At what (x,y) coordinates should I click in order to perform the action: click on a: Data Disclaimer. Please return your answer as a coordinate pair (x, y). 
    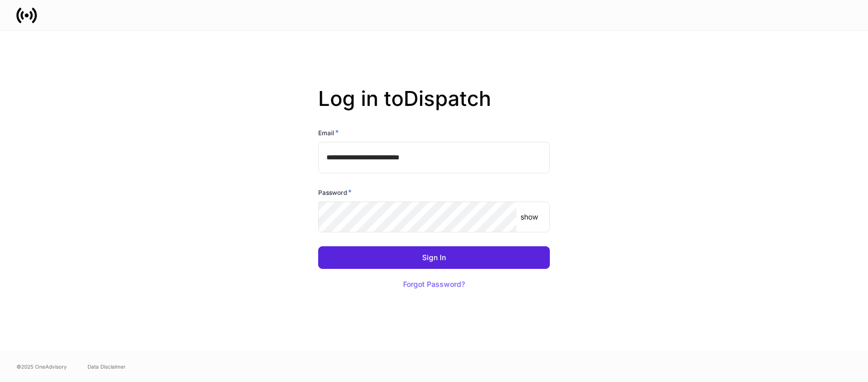
    Looking at the image, I should click on (107, 366).